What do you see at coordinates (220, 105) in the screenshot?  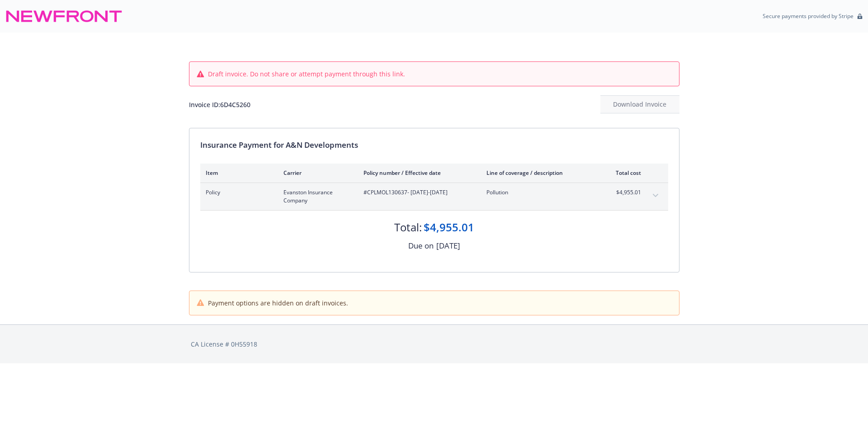 I see `div: Invoice ID: 6D4C5260` at bounding box center [220, 105].